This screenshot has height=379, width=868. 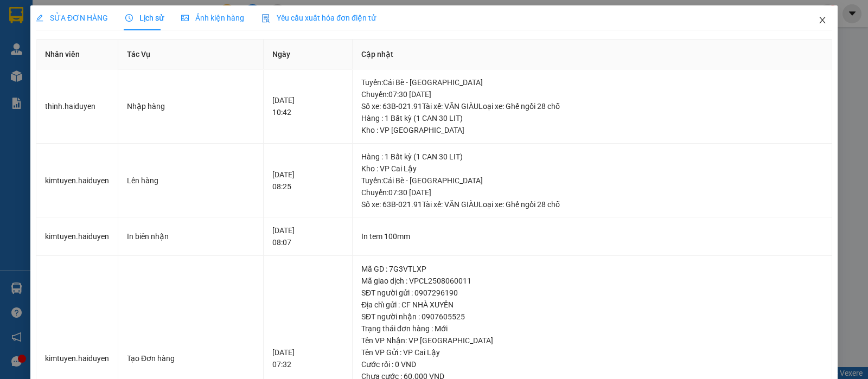 What do you see at coordinates (266, 18) in the screenshot?
I see `img: icon` at bounding box center [266, 18].